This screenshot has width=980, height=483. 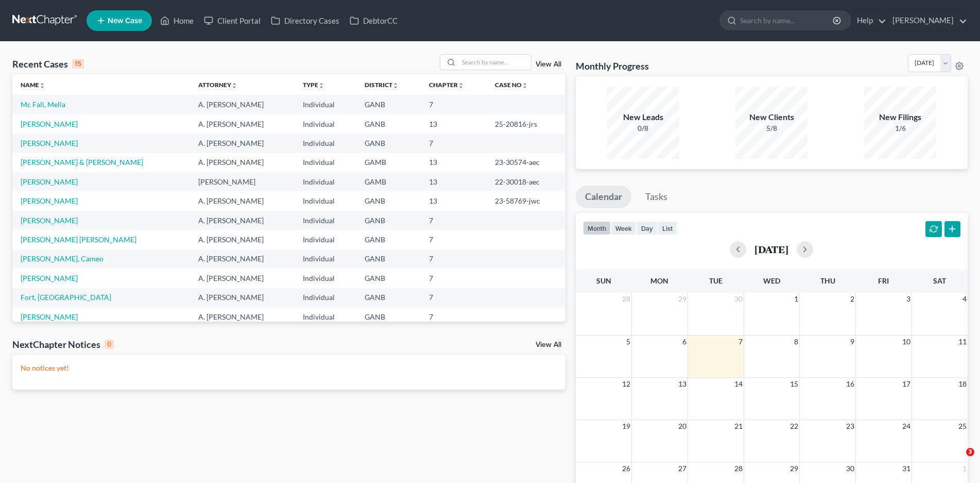 What do you see at coordinates (628, 342) in the screenshot?
I see `span: 5` at bounding box center [628, 342].